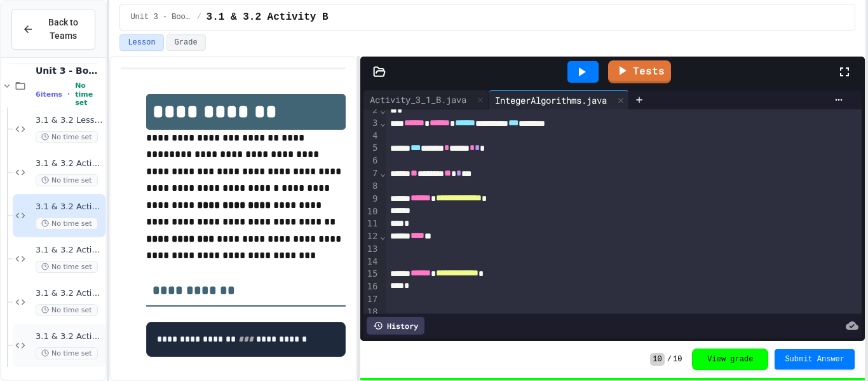  What do you see at coordinates (141, 43) in the screenshot?
I see `button: Lesson` at bounding box center [141, 43].